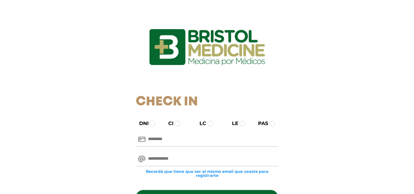 The image size is (414, 194). I want to click on label: PAS, so click(260, 124).